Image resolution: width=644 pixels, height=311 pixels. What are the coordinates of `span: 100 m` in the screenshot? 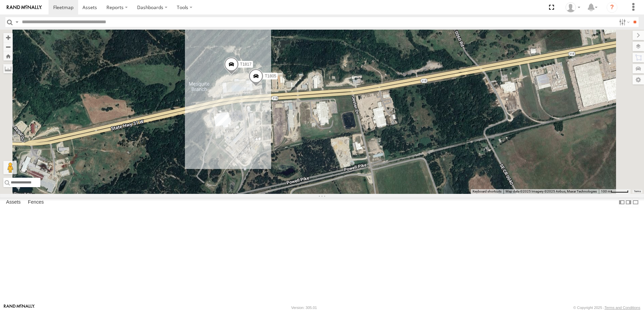 It's located at (606, 191).